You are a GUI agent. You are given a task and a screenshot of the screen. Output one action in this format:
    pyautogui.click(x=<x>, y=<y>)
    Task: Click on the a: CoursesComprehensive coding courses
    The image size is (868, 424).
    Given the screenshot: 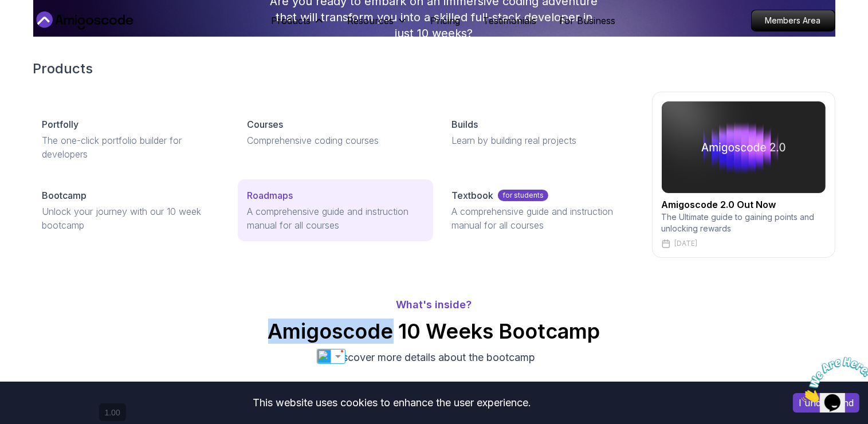 What is the action you would take?
    pyautogui.click(x=335, y=132)
    